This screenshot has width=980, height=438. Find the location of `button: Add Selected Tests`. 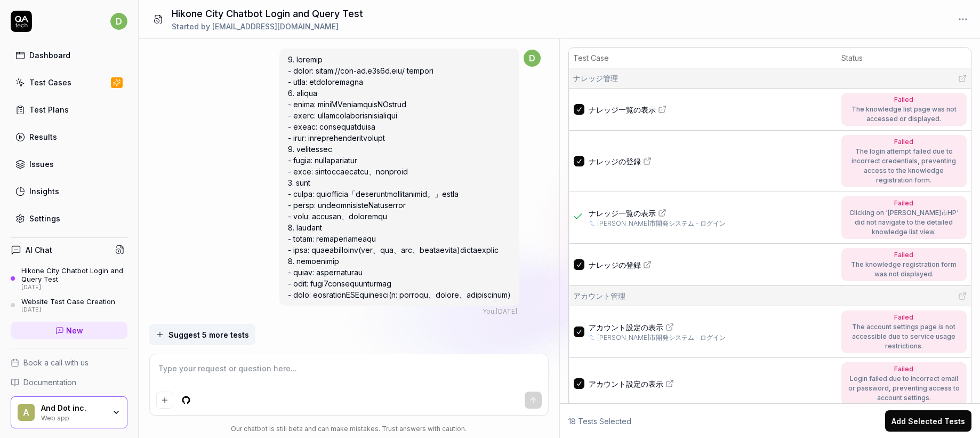

button: Add Selected Tests is located at coordinates (928, 421).